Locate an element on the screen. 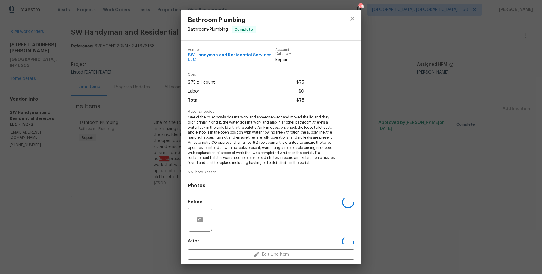  span: $0 is located at coordinates (301, 91).